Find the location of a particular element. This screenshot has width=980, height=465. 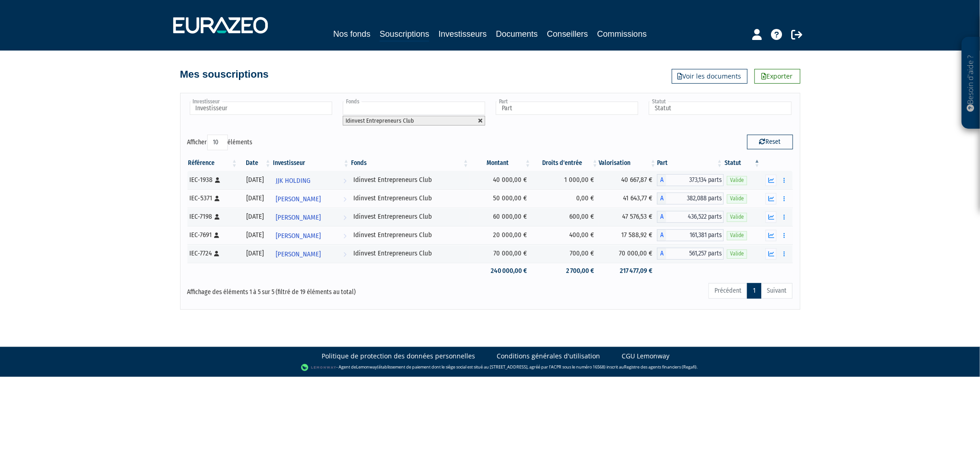

img: logo-lemonway.png is located at coordinates (318, 368).